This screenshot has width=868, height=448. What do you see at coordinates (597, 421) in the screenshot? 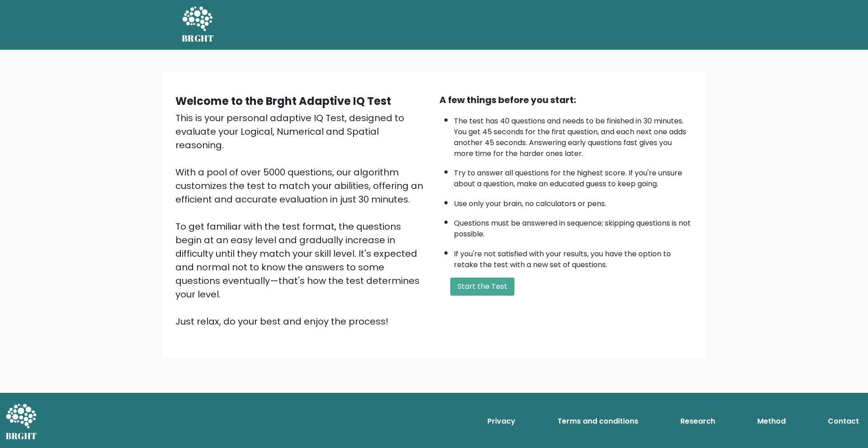
I see `a: Terms and conditions` at bounding box center [597, 421].